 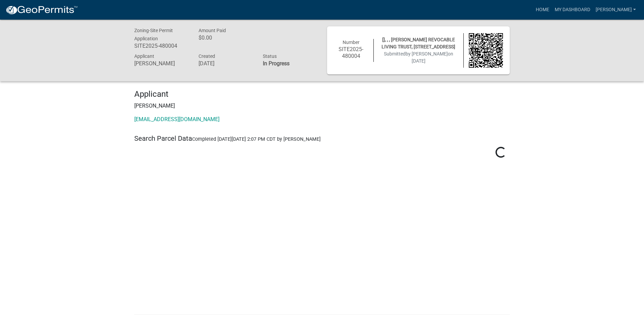 I want to click on span: Amount Paid, so click(x=212, y=31).